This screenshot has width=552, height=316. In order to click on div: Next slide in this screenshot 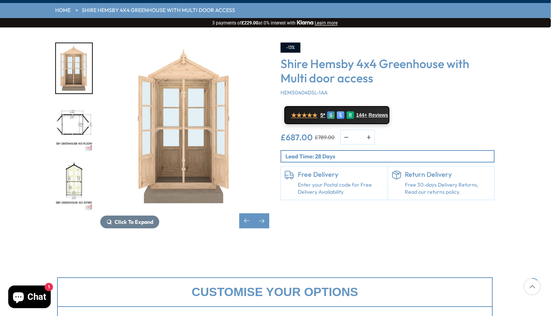, I will do `click(262, 221)`.